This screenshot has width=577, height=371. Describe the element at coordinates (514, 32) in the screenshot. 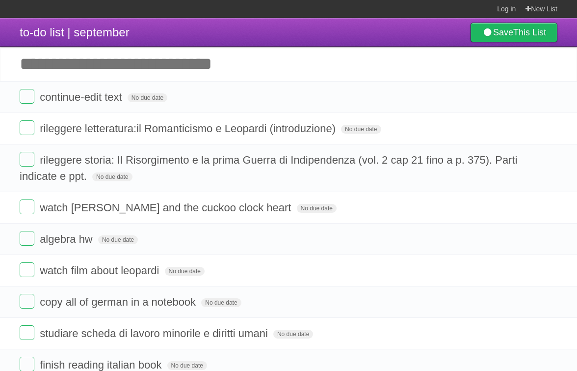

I see `a: SaveThis List` at that location.